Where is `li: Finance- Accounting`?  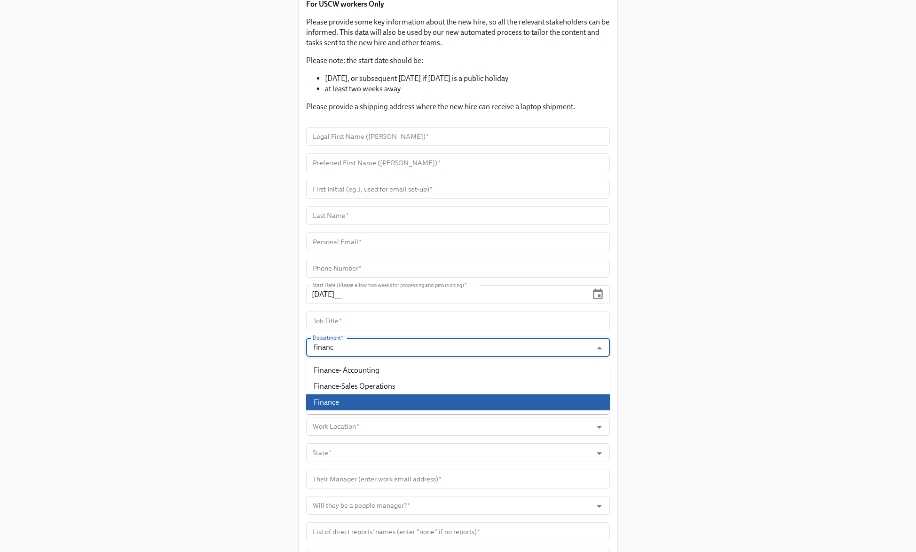
li: Finance- Accounting is located at coordinates (458, 370).